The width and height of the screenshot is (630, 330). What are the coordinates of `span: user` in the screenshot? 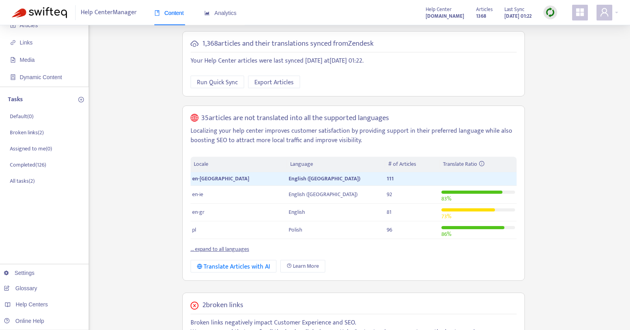 It's located at (604, 12).